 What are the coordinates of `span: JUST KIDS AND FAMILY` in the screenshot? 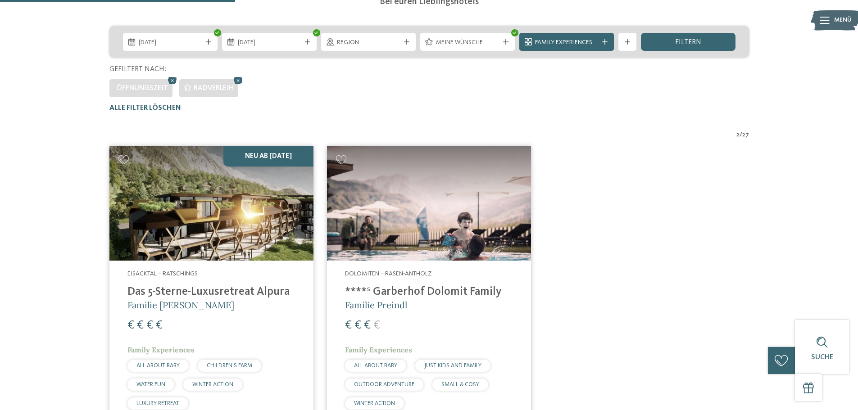 It's located at (453, 366).